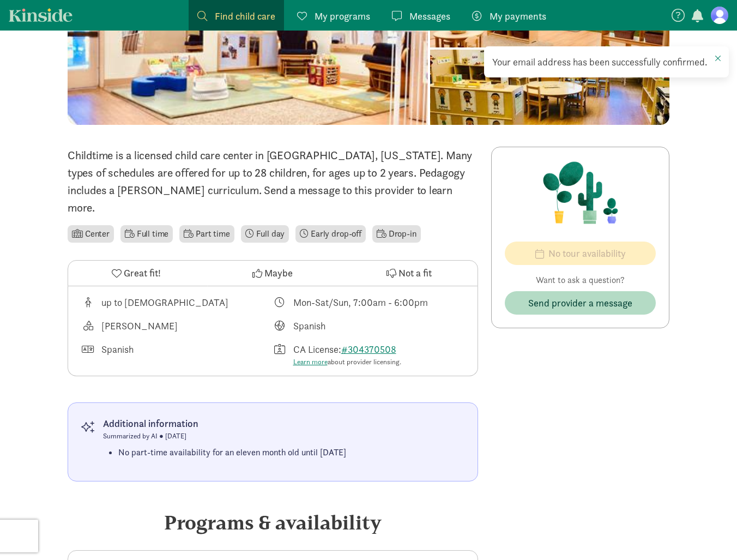 The width and height of the screenshot is (737, 560). Describe the element at coordinates (41, 15) in the screenshot. I see `a: Kinside` at that location.